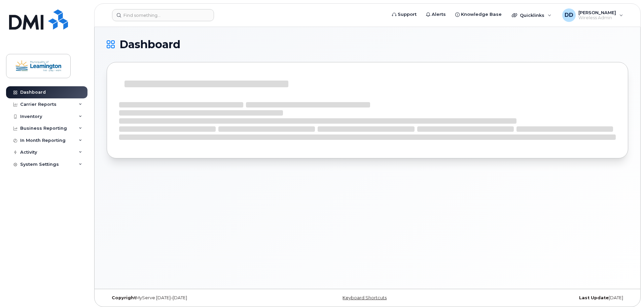 The image size is (644, 307). What do you see at coordinates (124, 297) in the screenshot?
I see `strong: Copyright` at bounding box center [124, 297].